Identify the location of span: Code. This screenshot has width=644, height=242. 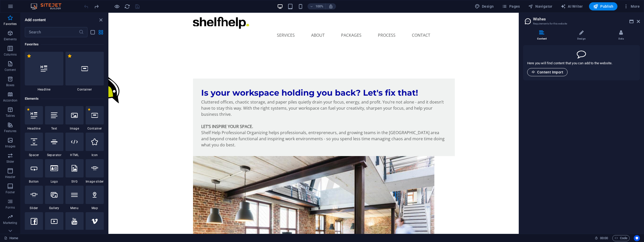
(621, 238).